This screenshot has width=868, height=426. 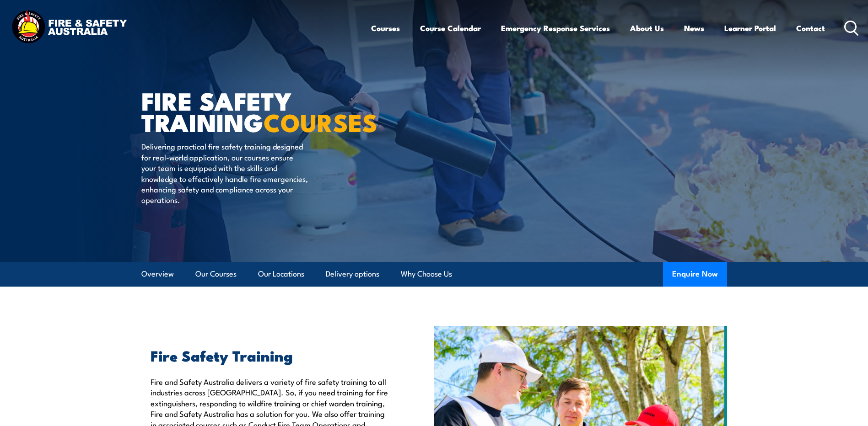 What do you see at coordinates (750, 28) in the screenshot?
I see `a: Learner Portal` at bounding box center [750, 28].